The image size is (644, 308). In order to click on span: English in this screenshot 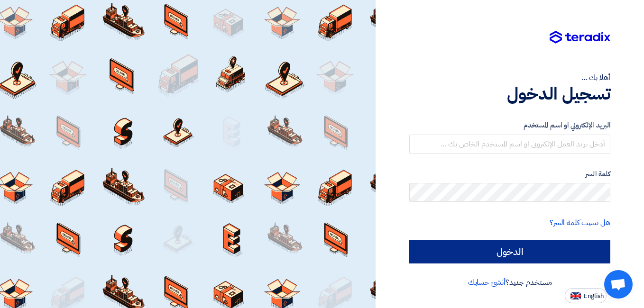, I will do `click(594, 296)`.